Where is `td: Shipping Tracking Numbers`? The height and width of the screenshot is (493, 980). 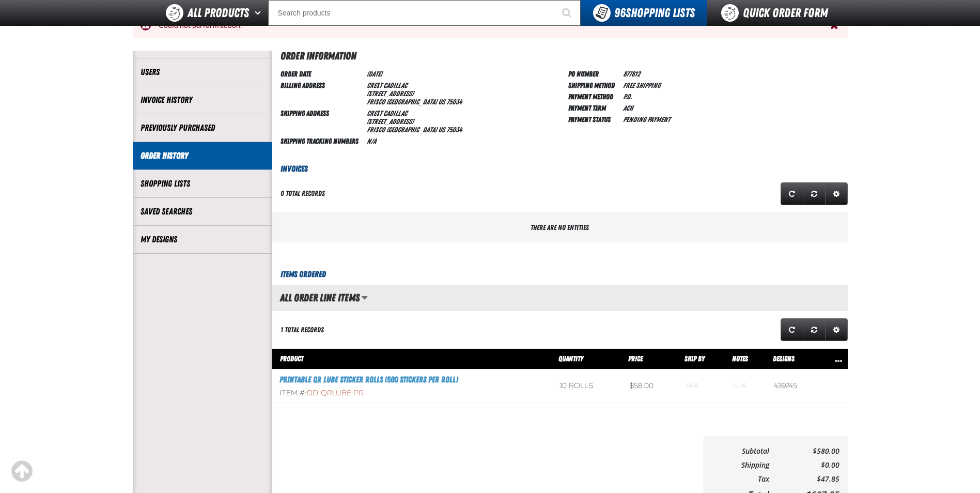
td: Shipping Tracking Numbers is located at coordinates (322, 140).